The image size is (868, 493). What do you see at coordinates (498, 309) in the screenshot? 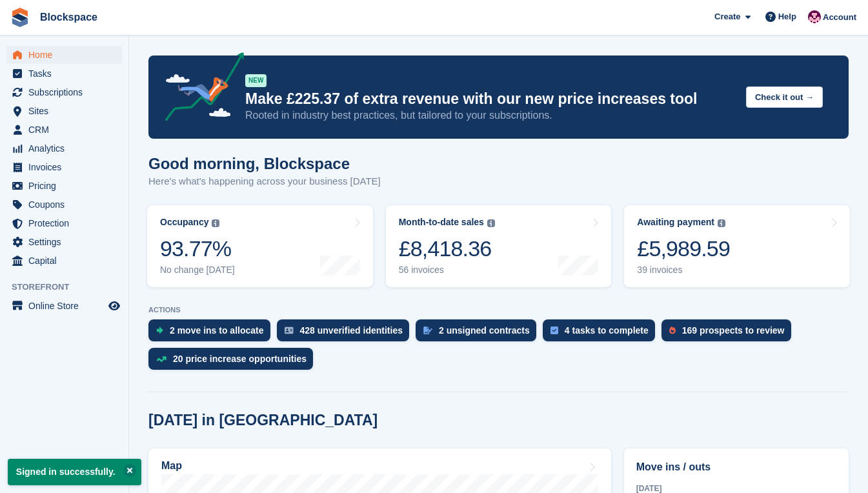
I see `p: ACTIONS` at bounding box center [498, 309].